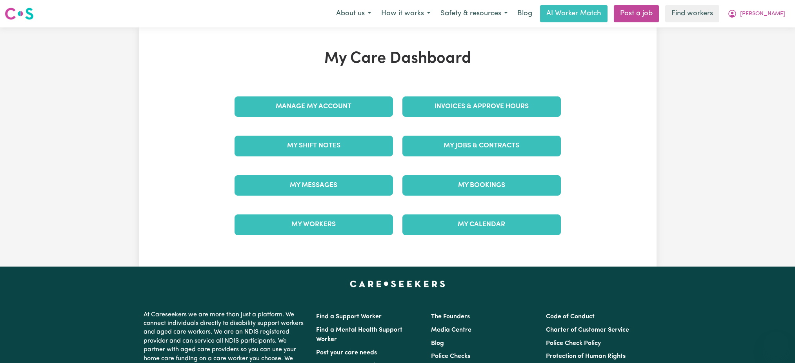 The width and height of the screenshot is (795, 363). I want to click on a: Police Checks, so click(451, 357).